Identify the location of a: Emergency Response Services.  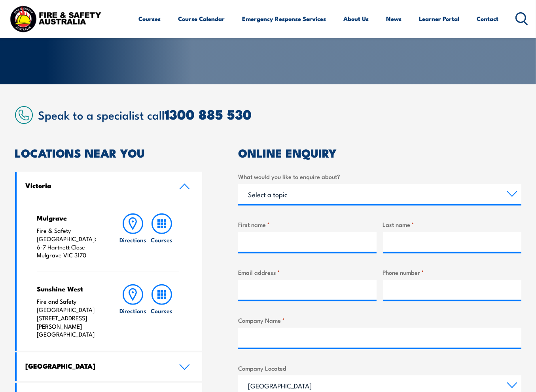
(285, 19).